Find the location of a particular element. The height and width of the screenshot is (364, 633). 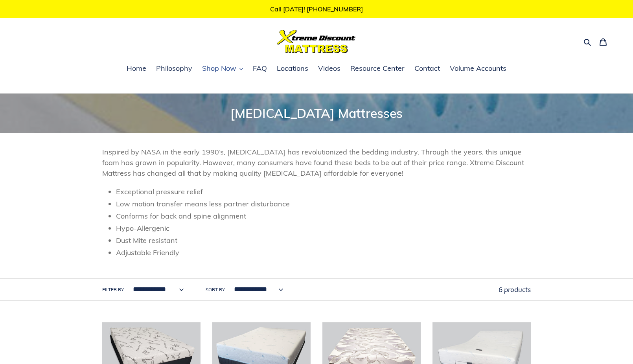

span: Home is located at coordinates (136, 69).